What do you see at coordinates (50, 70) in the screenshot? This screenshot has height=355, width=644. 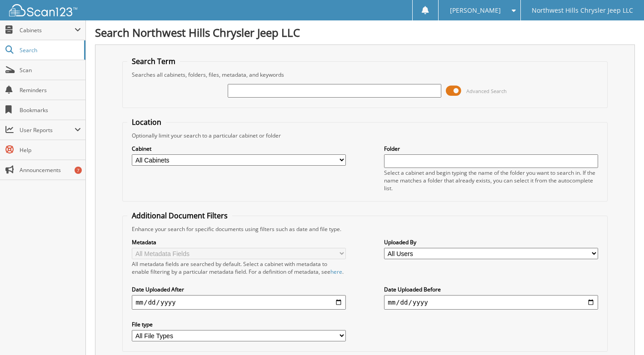 I see `span: Scan` at bounding box center [50, 70].